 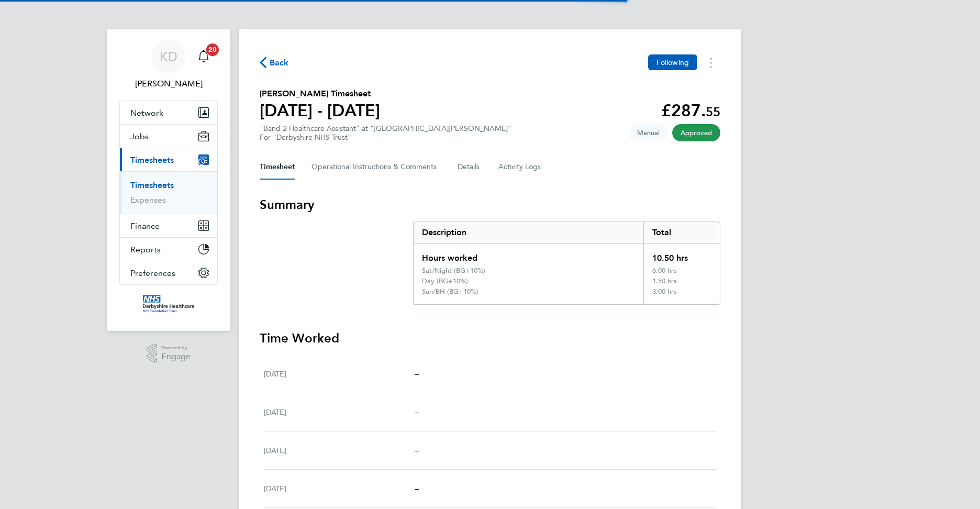 What do you see at coordinates (168, 57) in the screenshot?
I see `span: KD` at bounding box center [168, 57].